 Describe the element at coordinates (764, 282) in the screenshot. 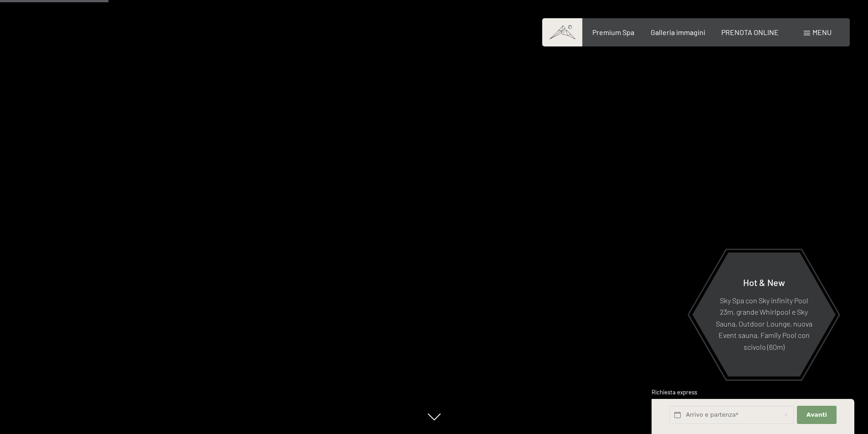

I see `span: Hot & New` at that location.